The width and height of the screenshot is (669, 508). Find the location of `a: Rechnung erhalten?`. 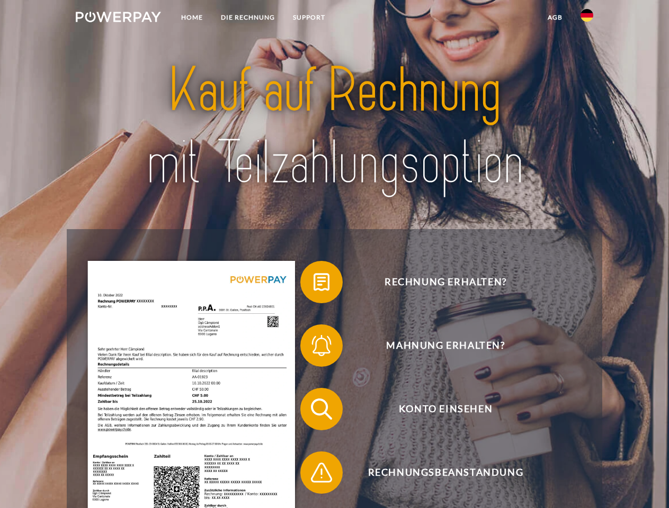

a: Rechnung erhalten? is located at coordinates (438, 282).